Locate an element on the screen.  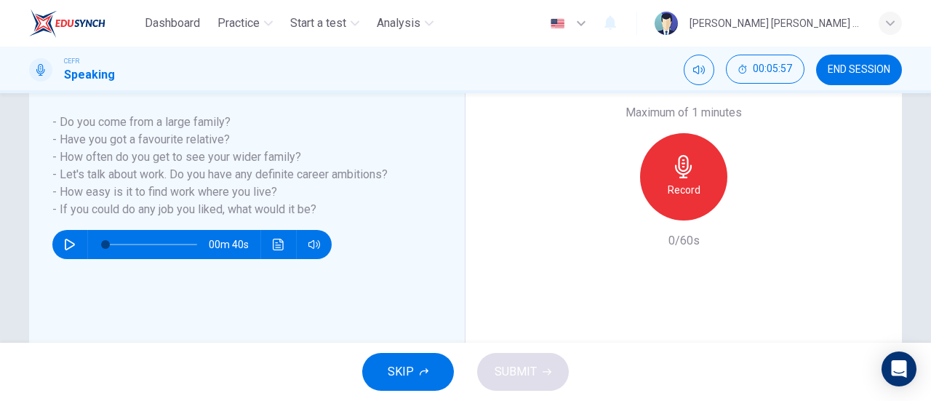
span: CEFR is located at coordinates (71, 61).